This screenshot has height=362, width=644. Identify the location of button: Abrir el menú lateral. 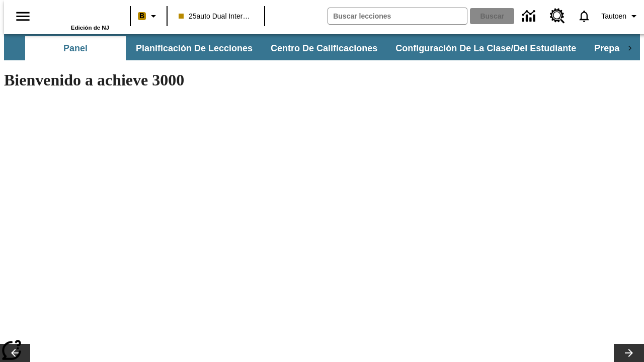
(23, 16).